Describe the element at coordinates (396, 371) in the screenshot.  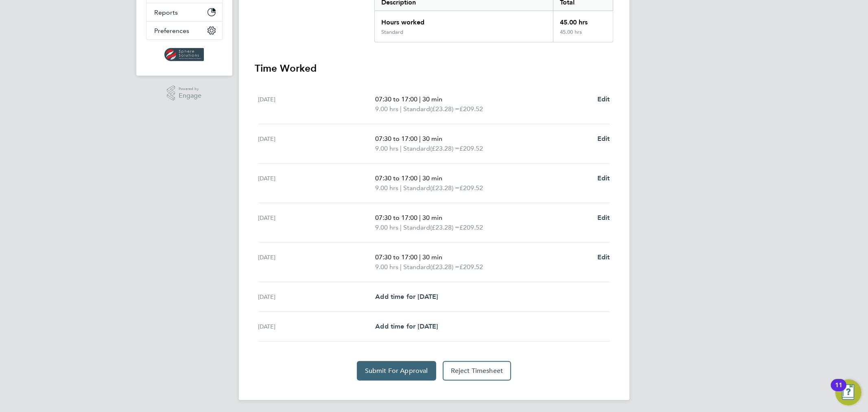
I see `span: Submit For Approval` at that location.